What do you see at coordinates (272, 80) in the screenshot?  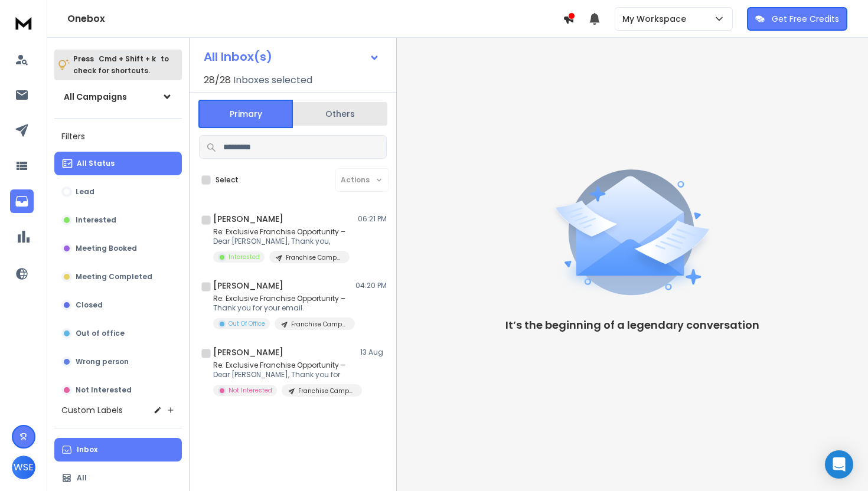 I see `h3: Inboxes selected` at bounding box center [272, 80].